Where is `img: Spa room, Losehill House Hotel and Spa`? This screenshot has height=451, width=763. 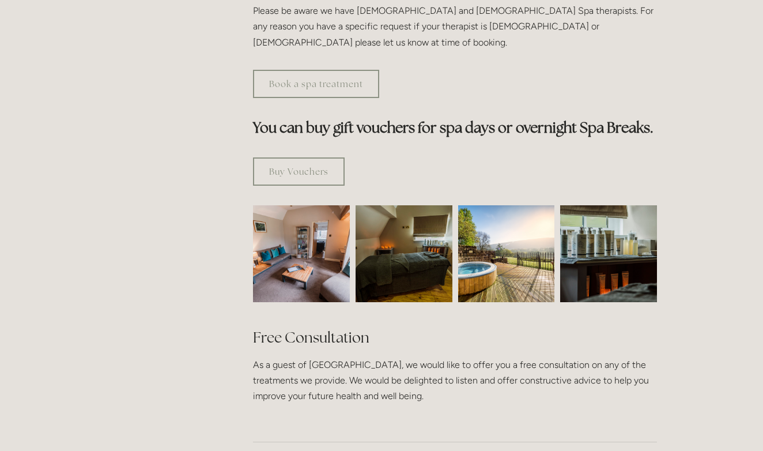 img: Spa room, Losehill House Hotel and Spa is located at coordinates (404, 254).